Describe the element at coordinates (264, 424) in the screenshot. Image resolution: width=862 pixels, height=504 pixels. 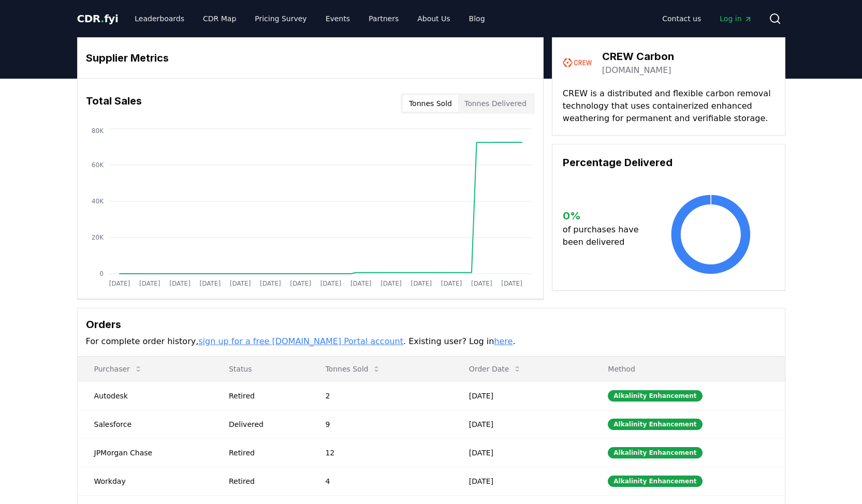
I see `div: Delivered` at that location.